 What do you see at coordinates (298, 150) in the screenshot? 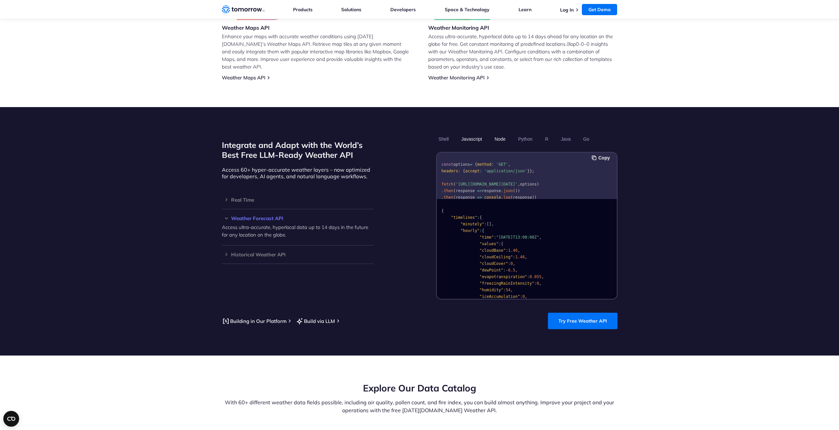
I see `h2: Integrate and Adapt with the World’s Best Free LLM-Ready Weather API` at bounding box center [298, 150].